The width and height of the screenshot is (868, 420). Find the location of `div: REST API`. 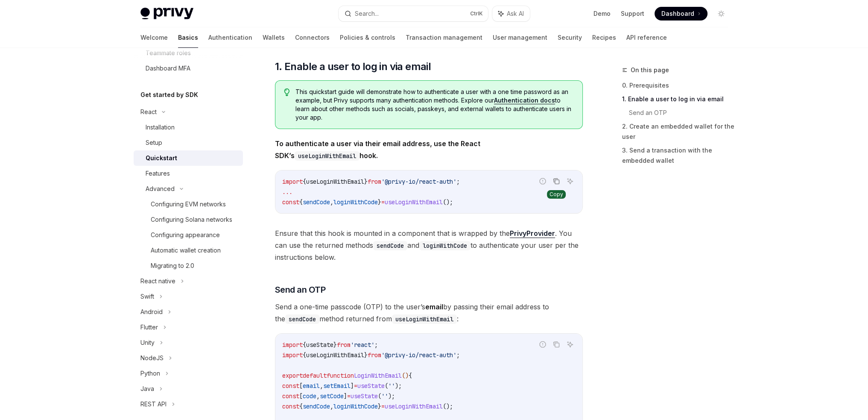

div: REST API is located at coordinates (153, 404).